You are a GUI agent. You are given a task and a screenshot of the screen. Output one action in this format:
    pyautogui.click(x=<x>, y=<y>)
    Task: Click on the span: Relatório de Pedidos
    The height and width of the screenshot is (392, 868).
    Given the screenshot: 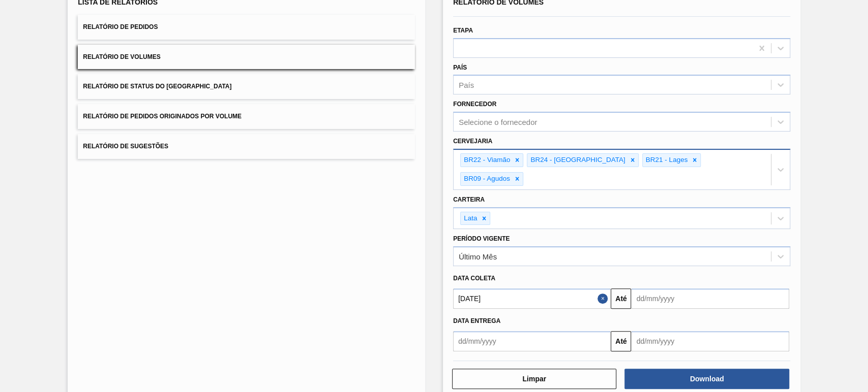 What is the action you would take?
    pyautogui.click(x=120, y=27)
    